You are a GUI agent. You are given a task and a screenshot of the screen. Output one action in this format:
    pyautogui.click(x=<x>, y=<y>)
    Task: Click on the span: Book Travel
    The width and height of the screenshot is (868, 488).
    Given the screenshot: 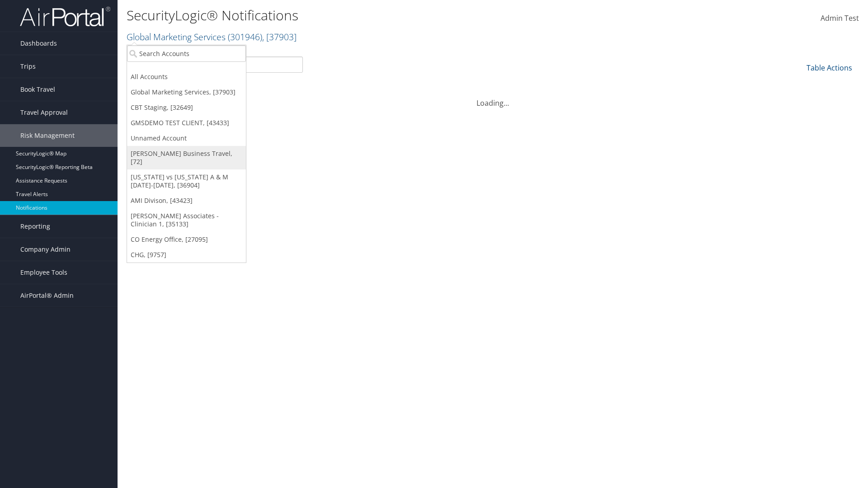 What is the action you would take?
    pyautogui.click(x=38, y=90)
    